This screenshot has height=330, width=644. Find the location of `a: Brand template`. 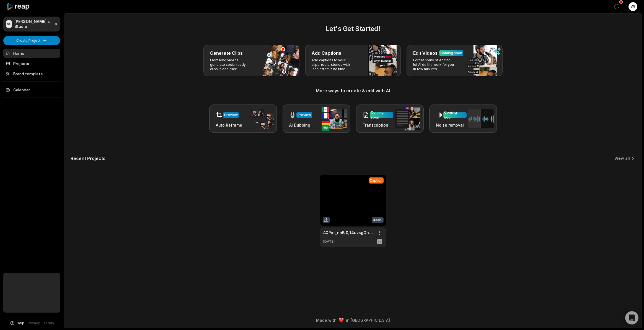

a: Brand template is located at coordinates (31, 74).